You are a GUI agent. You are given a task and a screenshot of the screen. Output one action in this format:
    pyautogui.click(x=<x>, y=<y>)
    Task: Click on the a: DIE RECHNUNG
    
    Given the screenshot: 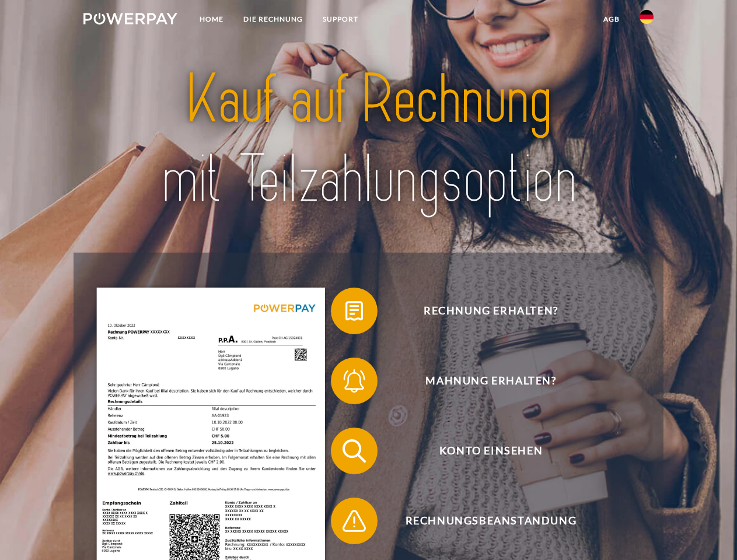 What is the action you would take?
    pyautogui.click(x=273, y=20)
    